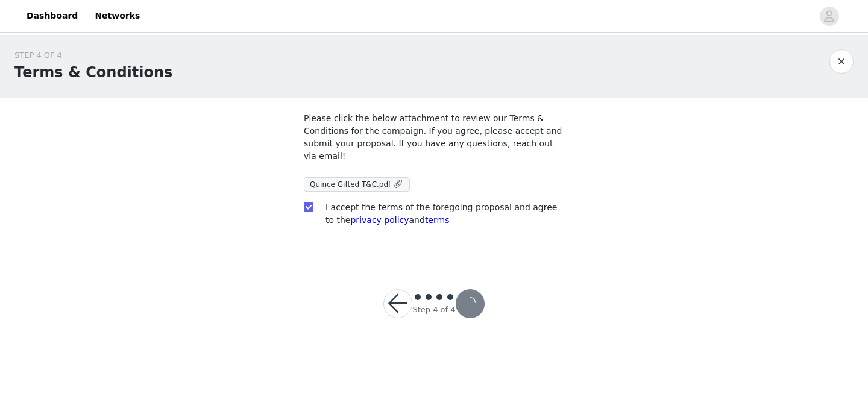 The width and height of the screenshot is (868, 420). I want to click on p: Please click the below attachment to review our Terms & Conditions for the campaign. If you agree..., so click(434, 138).